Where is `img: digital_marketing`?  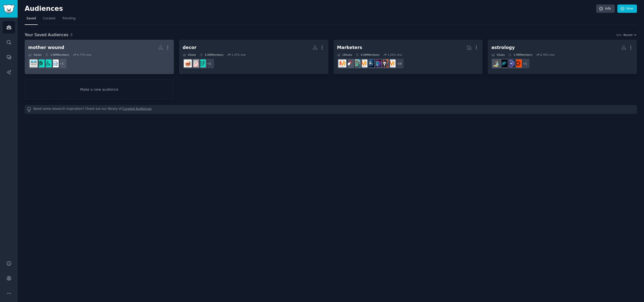 img: digital_marketing is located at coordinates (370, 64).